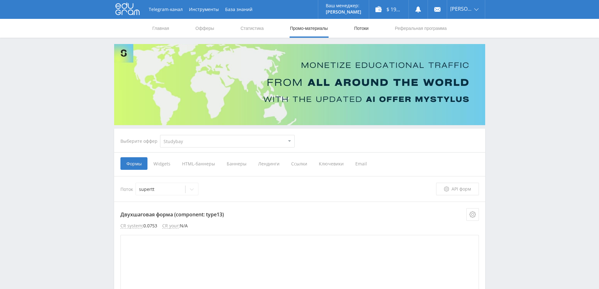  Describe the element at coordinates (361, 28) in the screenshot. I see `a: Потоки` at that location.